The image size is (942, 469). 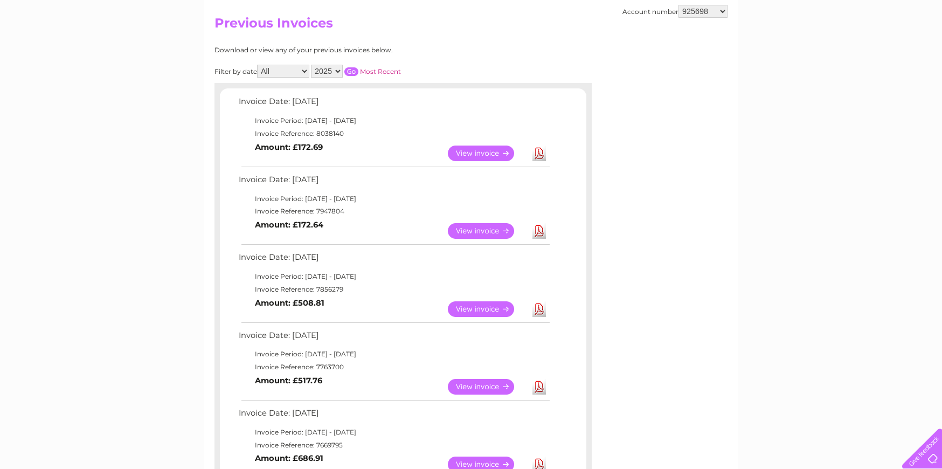 What do you see at coordinates (394, 367) in the screenshot?
I see `td: Invoice Reference: 7763700` at bounding box center [394, 367].